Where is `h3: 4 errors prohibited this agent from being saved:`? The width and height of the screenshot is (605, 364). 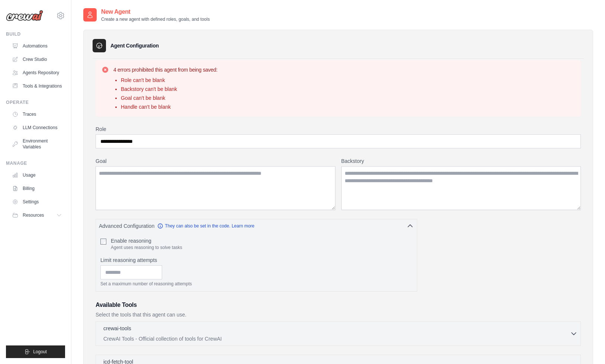
h3: 4 errors prohibited this agent from being saved: is located at coordinates (166, 70).